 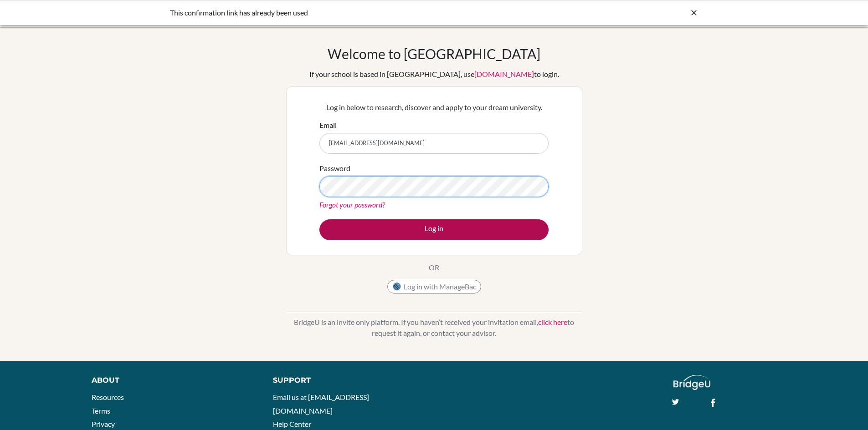 I want to click on button: Log in with ManageBac, so click(x=434, y=286).